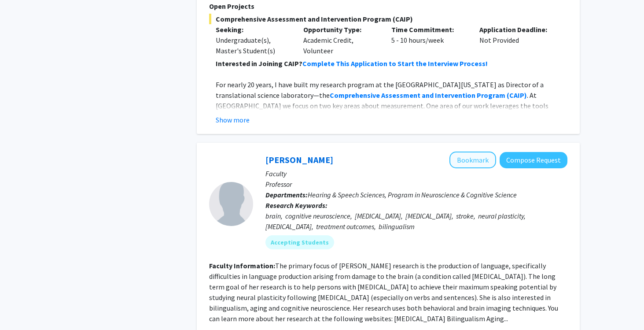 The height and width of the screenshot is (330, 644). Describe the element at coordinates (341, 40) in the screenshot. I see `div: Academic Credit, Volunteer` at that location.